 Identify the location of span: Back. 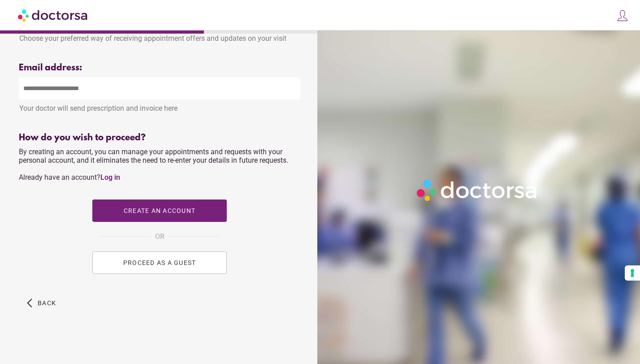
(47, 303).